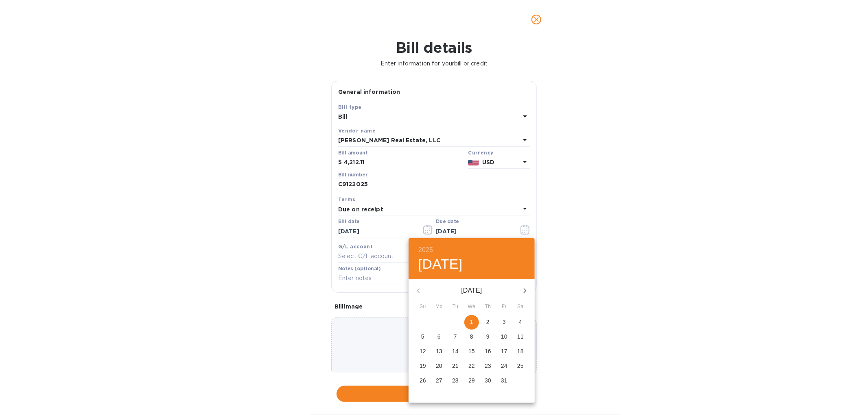 This screenshot has height=415, width=868. I want to click on p: 15, so click(472, 351).